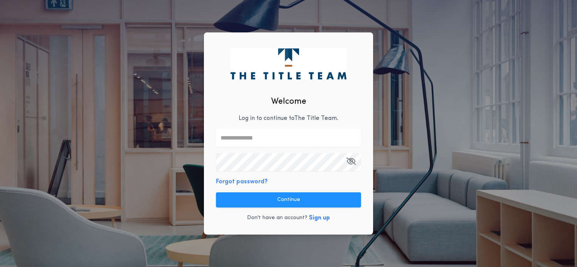  I want to click on h2: Welcome, so click(288, 102).